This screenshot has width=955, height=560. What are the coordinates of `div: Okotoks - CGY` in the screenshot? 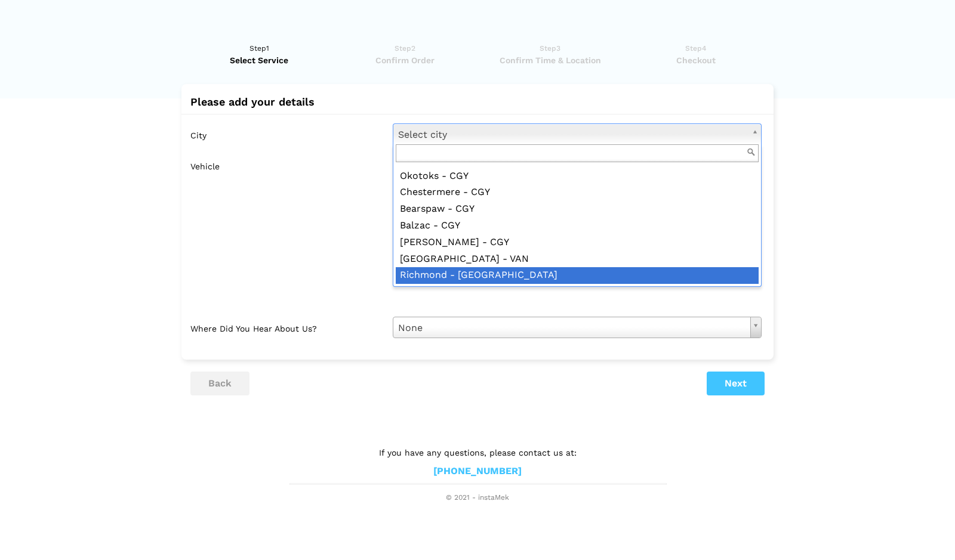 It's located at (577, 177).